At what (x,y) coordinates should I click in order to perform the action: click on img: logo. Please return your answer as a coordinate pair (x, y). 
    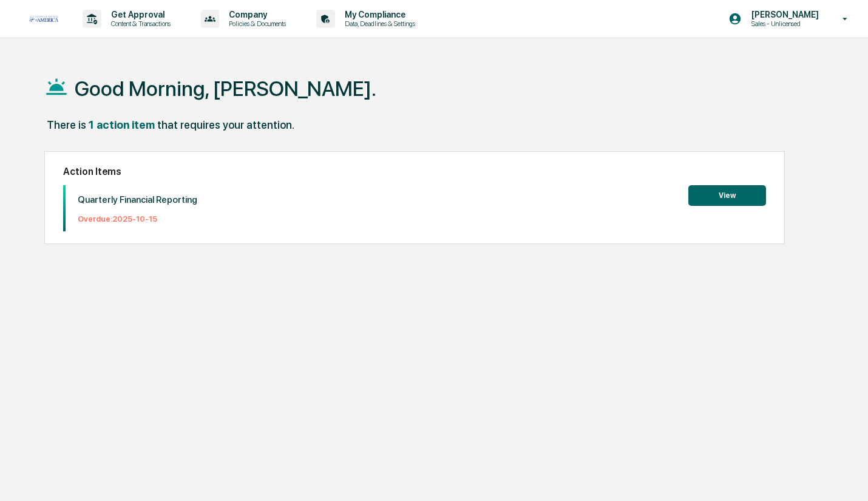
    Looking at the image, I should click on (43, 18).